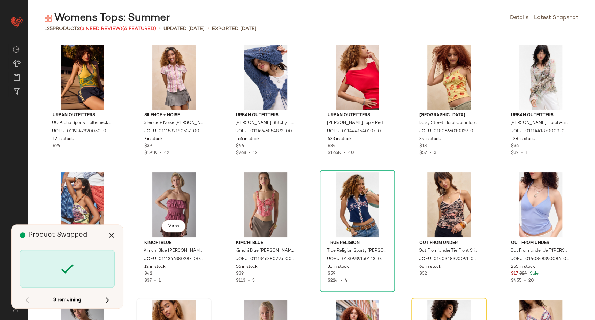  I want to click on img: 0140348390086_048_b, so click(541, 205).